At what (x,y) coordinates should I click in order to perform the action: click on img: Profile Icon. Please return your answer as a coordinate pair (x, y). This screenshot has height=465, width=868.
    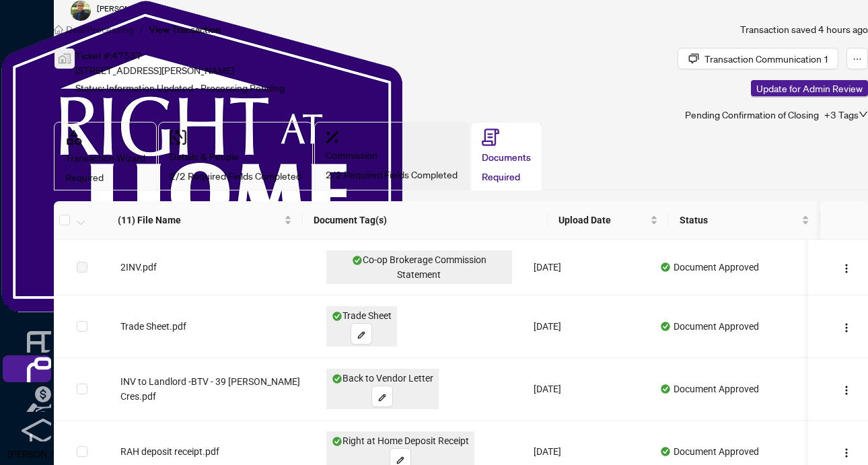
    Looking at the image, I should click on (81, 11).